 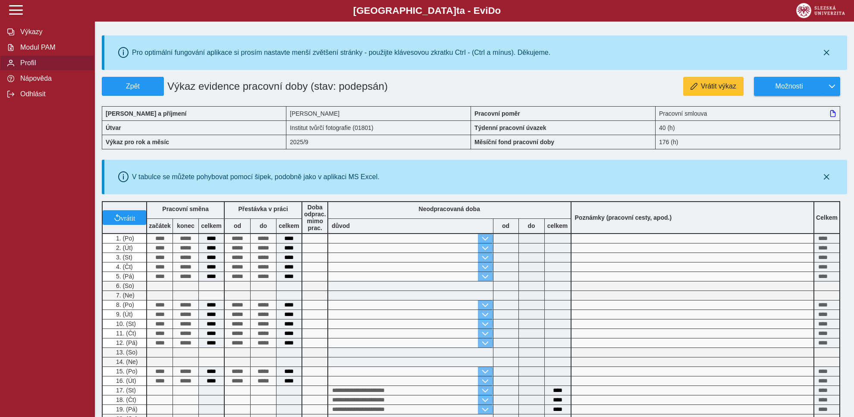 I want to click on b: konec, so click(x=185, y=226).